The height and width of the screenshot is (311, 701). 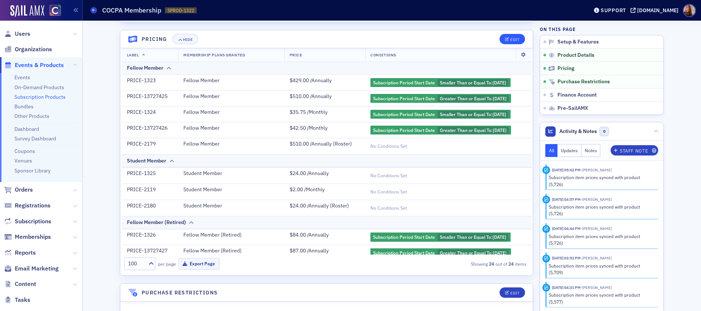 What do you see at coordinates (566, 258) in the screenshot?
I see `time: 4/3/2025 03:53 PM` at bounding box center [566, 258].